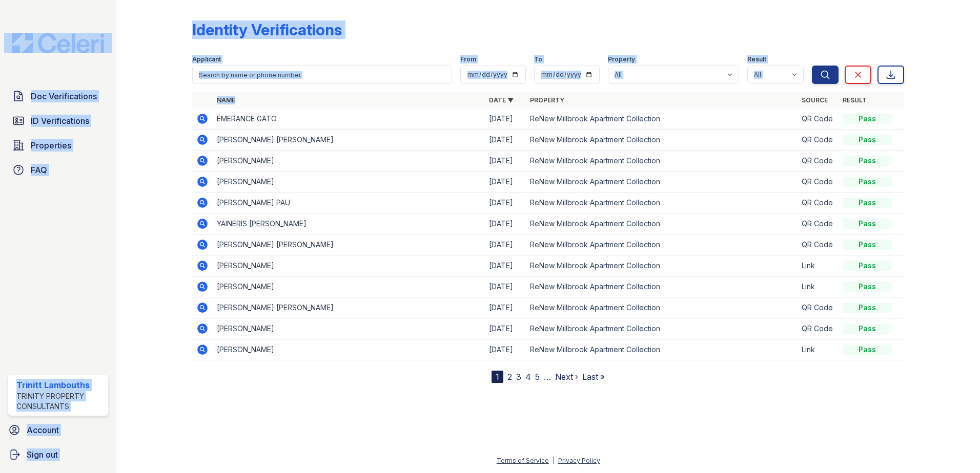 Image resolution: width=980 pixels, height=473 pixels. I want to click on span: Account, so click(42, 430).